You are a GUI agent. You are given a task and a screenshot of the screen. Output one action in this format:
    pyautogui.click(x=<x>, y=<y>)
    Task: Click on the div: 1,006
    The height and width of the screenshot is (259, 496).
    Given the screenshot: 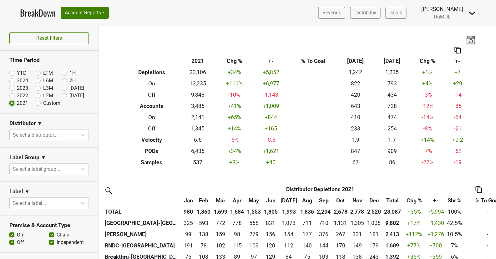 What is the action you would take?
    pyautogui.click(x=374, y=223)
    